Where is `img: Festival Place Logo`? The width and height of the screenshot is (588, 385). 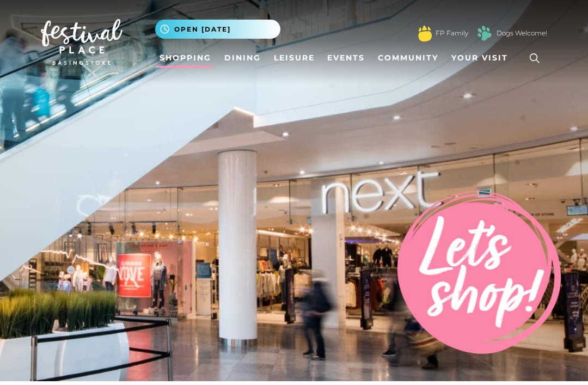 img: Festival Place Logo is located at coordinates (82, 42).